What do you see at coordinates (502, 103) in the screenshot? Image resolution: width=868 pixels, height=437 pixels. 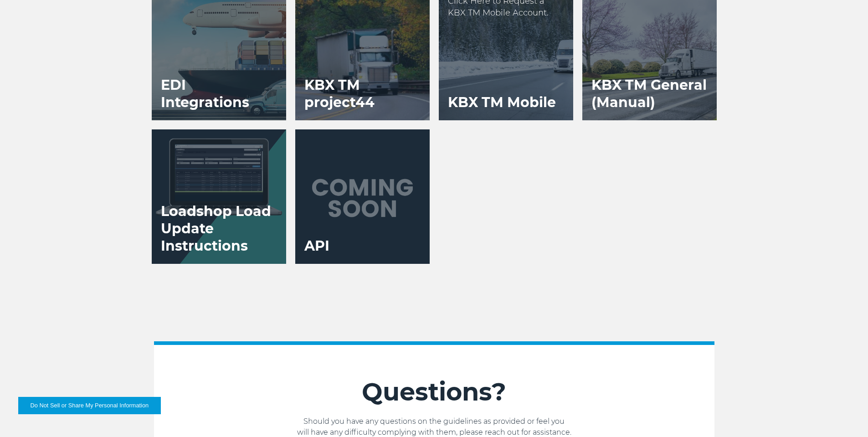 I see `h3: KBX TM Mobile` at bounding box center [502, 103].